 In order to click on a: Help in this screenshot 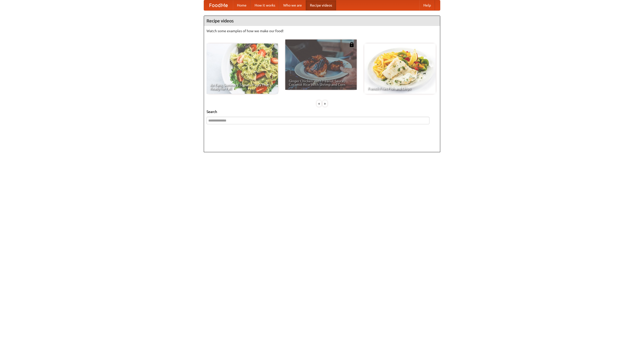, I will do `click(427, 5)`.